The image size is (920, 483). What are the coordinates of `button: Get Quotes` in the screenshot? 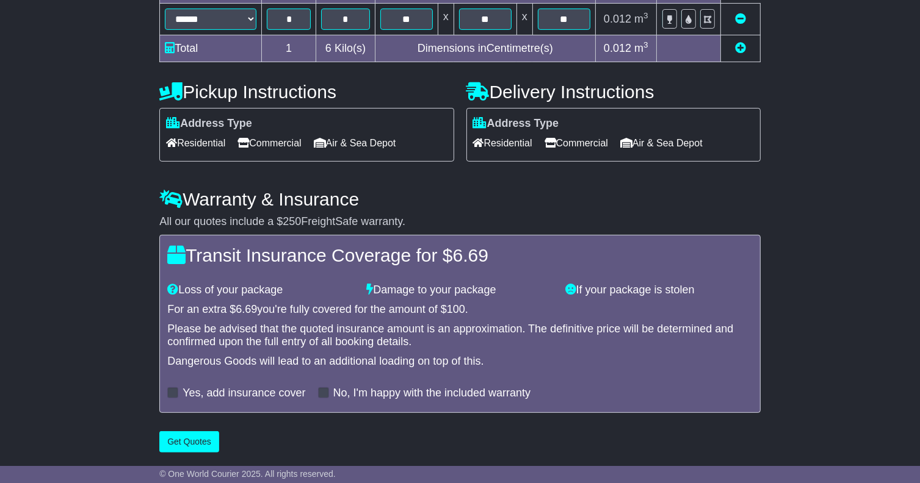 It's located at (189, 442).